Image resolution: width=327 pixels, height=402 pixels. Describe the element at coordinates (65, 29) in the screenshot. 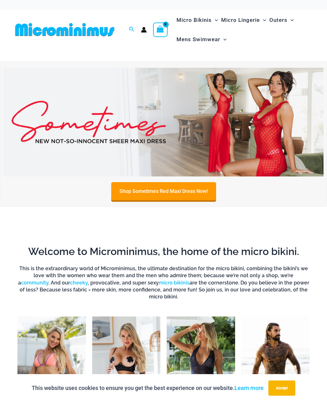

I see `img: MM SHOP LOGO FLAT` at that location.